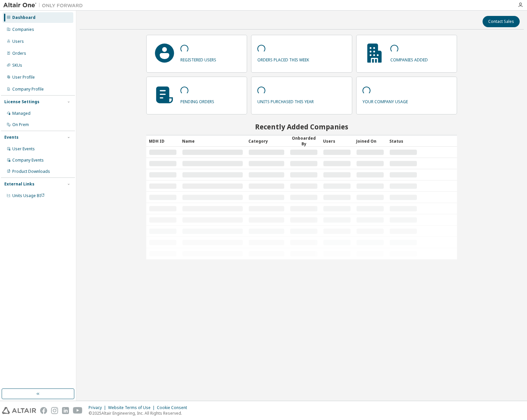 This screenshot has height=420, width=527. Describe the element at coordinates (409, 59) in the screenshot. I see `p: companies added` at that location.